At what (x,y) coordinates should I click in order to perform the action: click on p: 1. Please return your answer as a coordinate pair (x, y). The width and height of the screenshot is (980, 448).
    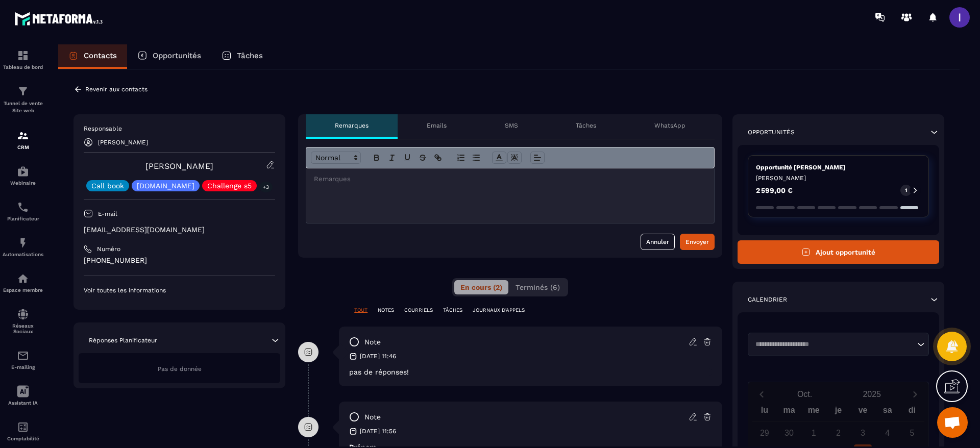
    Looking at the image, I should click on (906, 190).